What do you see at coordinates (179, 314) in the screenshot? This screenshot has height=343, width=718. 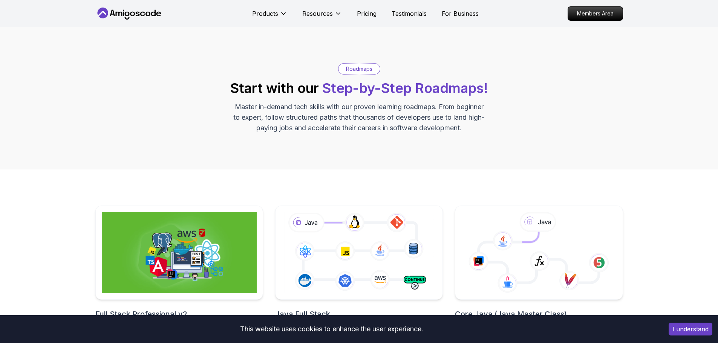 I see `h2: Full Stack Professional v2` at bounding box center [179, 314].